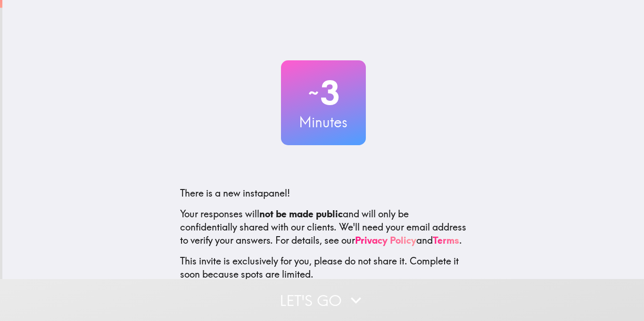  I want to click on h3: Minutes, so click(323, 122).